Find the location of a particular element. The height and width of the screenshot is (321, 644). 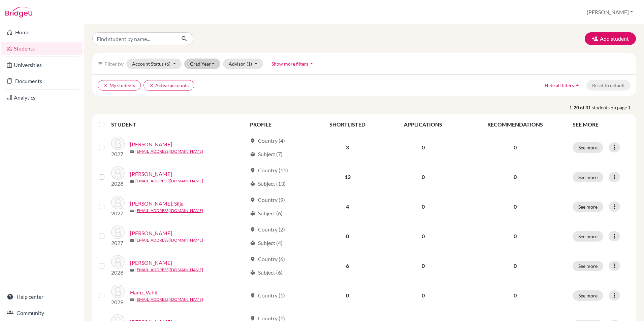

div: Subject (6) is located at coordinates (266, 213).